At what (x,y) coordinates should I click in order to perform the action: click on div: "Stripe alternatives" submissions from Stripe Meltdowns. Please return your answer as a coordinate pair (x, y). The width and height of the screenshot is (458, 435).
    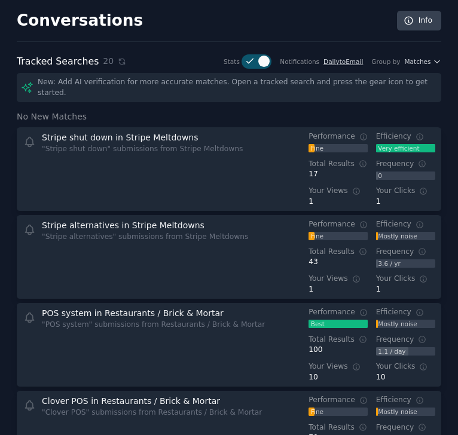
    Looking at the image, I should click on (145, 237).